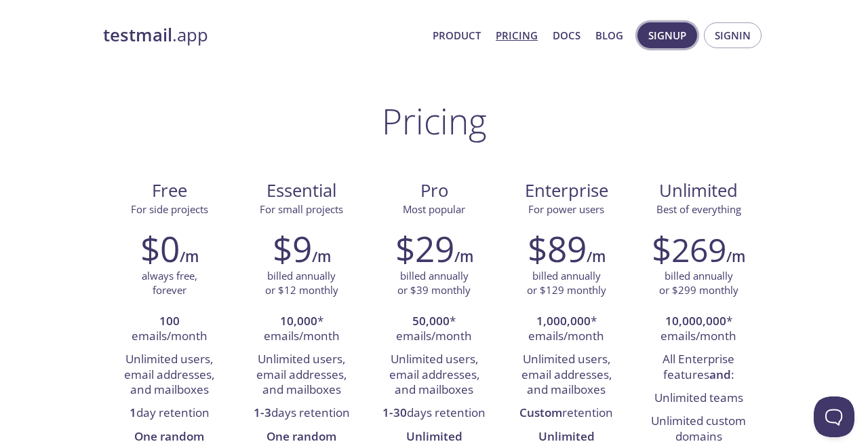  Describe the element at coordinates (566, 413) in the screenshot. I see `li: retention` at that location.